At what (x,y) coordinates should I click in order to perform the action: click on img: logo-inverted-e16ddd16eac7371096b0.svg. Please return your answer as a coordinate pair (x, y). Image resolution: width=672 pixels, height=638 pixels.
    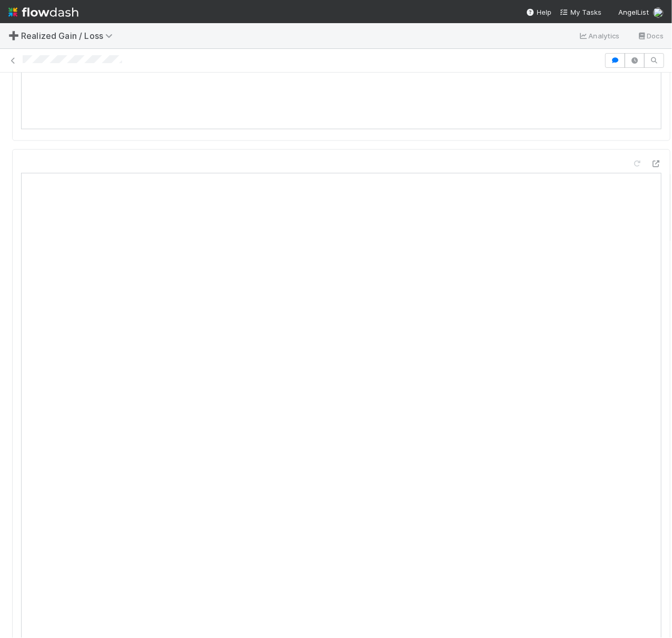
    Looking at the image, I should click on (43, 12).